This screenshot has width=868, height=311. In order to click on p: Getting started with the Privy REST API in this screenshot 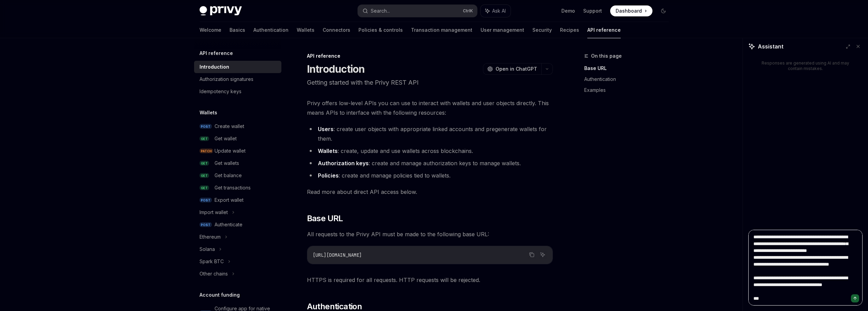, I will do `click(429, 83)`.